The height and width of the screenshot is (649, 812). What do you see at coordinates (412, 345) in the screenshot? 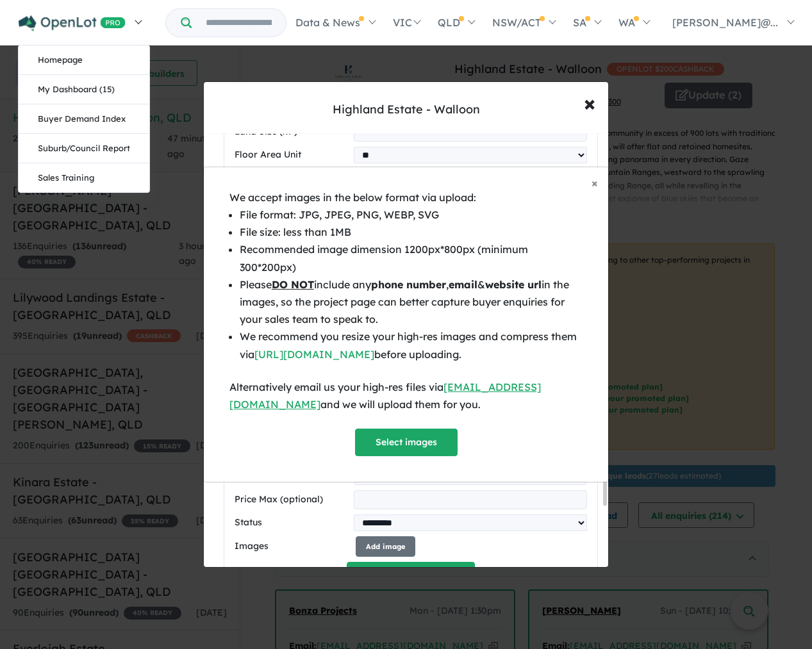
I see `li: We recommend you resize your high-res images and compress them via before uploading.` at bounding box center [412, 345].